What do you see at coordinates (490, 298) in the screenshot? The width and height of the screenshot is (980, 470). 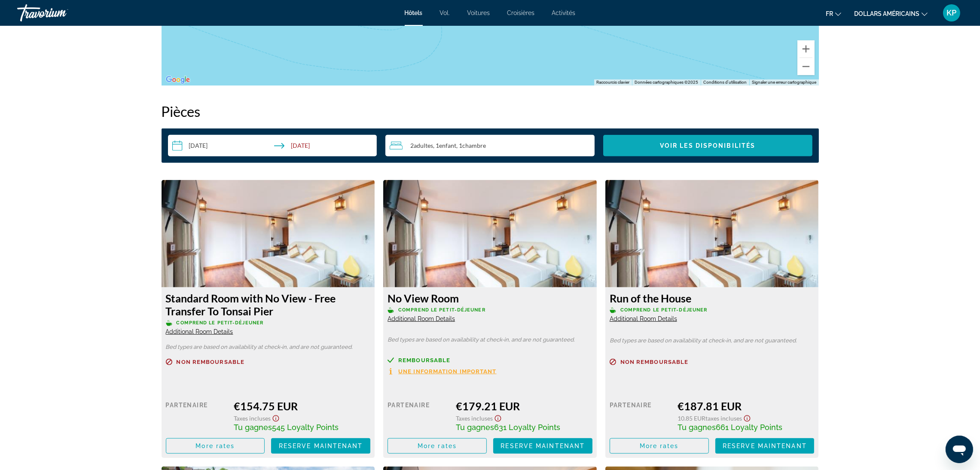 I see `h3: No View Room` at bounding box center [490, 298].